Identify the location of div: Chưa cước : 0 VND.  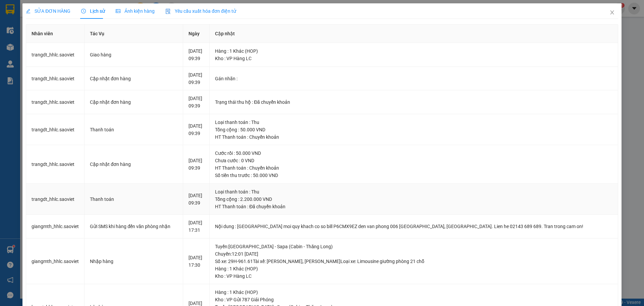
(414, 161).